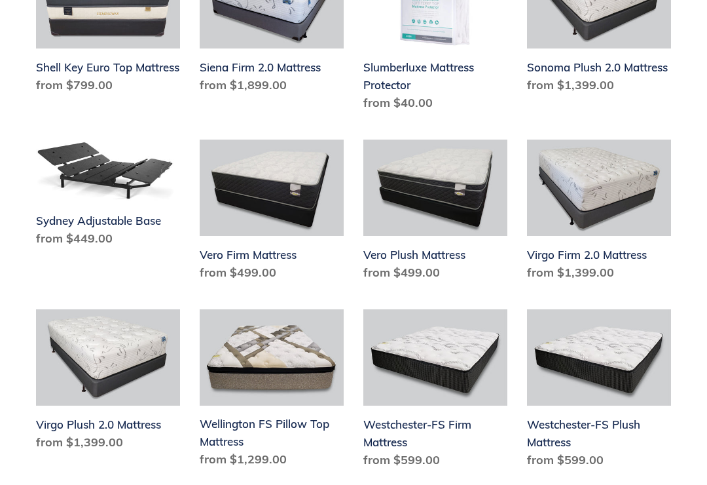 The height and width of the screenshot is (485, 707). What do you see at coordinates (599, 391) in the screenshot?
I see `a: Westchester-FS Plush Mattress` at bounding box center [599, 391].